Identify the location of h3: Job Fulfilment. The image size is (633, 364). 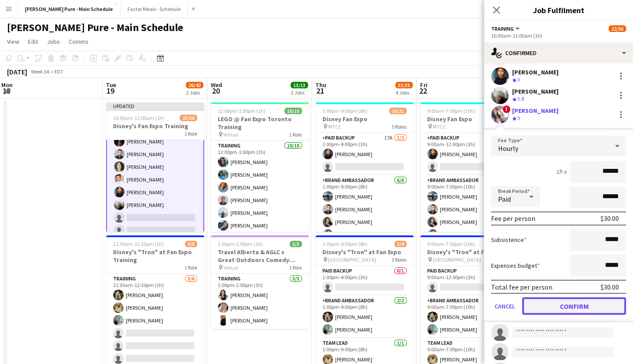
(559, 10).